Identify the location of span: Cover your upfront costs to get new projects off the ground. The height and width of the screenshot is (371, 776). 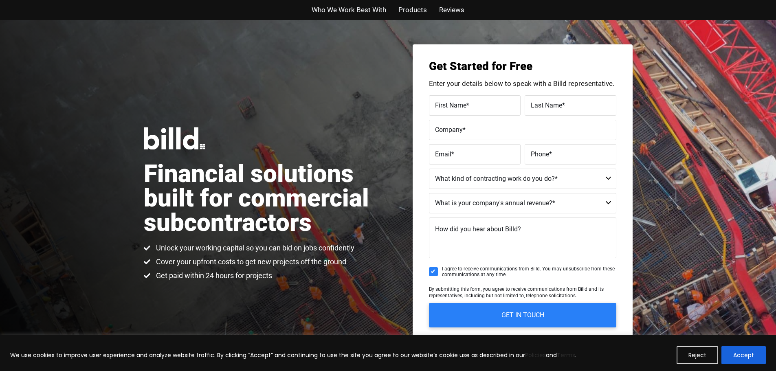
(250, 262).